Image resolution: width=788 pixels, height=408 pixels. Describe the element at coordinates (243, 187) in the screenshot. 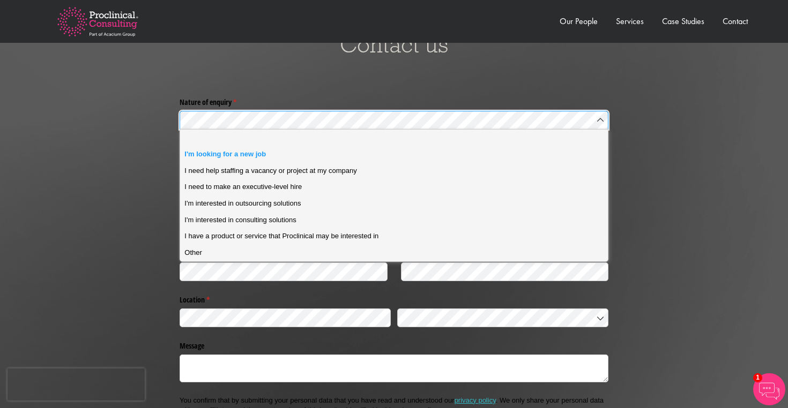

I see `span: I need to make an executive-level hire` at that location.